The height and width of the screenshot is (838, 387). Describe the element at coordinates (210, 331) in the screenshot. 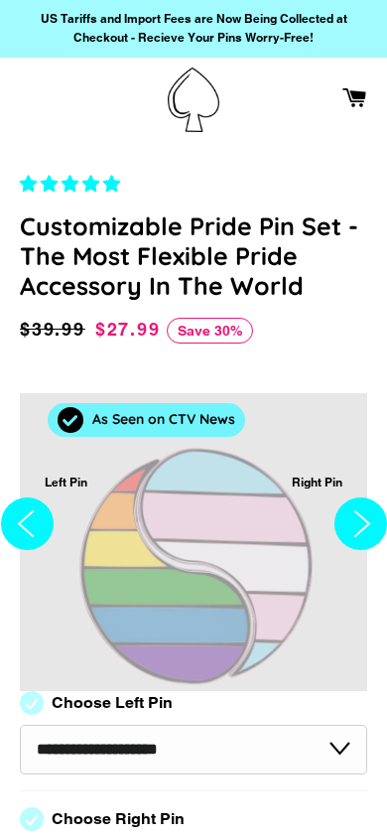

I see `span: Save 30%` at that location.